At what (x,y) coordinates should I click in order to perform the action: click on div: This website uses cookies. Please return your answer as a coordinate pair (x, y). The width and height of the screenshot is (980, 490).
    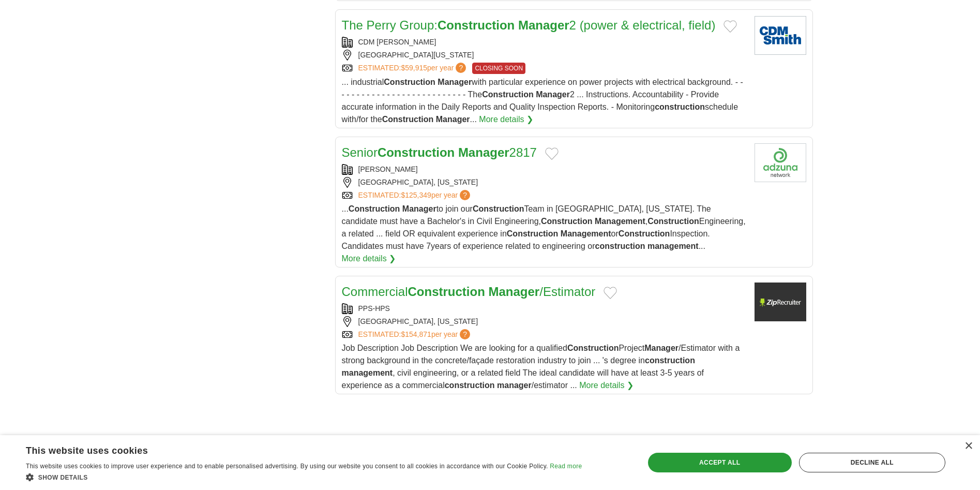
    Looking at the image, I should click on (290, 449).